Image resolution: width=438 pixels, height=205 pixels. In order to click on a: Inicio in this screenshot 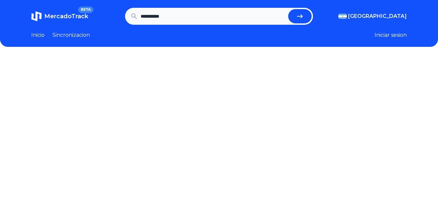, I will do `click(38, 35)`.